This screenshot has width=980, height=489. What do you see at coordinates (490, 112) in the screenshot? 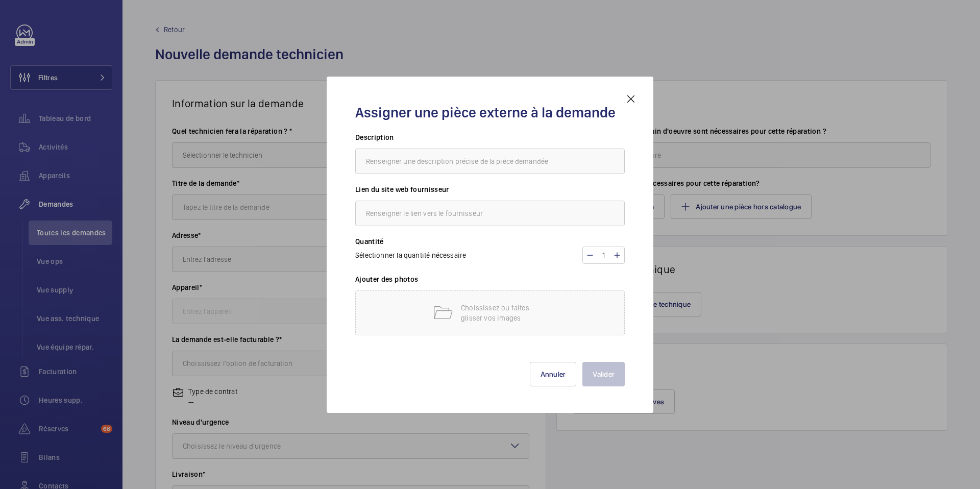
I see `h2: Assigner une pièce externe à la demande` at bounding box center [490, 112].